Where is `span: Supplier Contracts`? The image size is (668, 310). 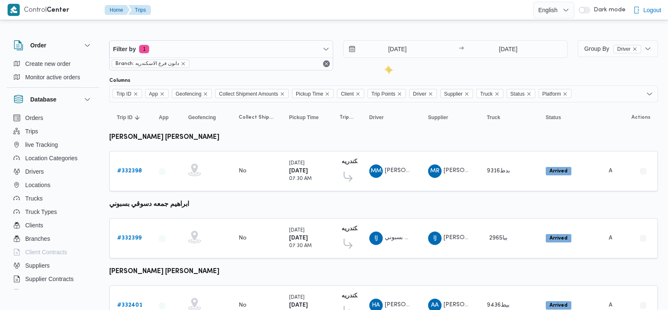 span: Supplier Contracts is located at coordinates (49, 279).